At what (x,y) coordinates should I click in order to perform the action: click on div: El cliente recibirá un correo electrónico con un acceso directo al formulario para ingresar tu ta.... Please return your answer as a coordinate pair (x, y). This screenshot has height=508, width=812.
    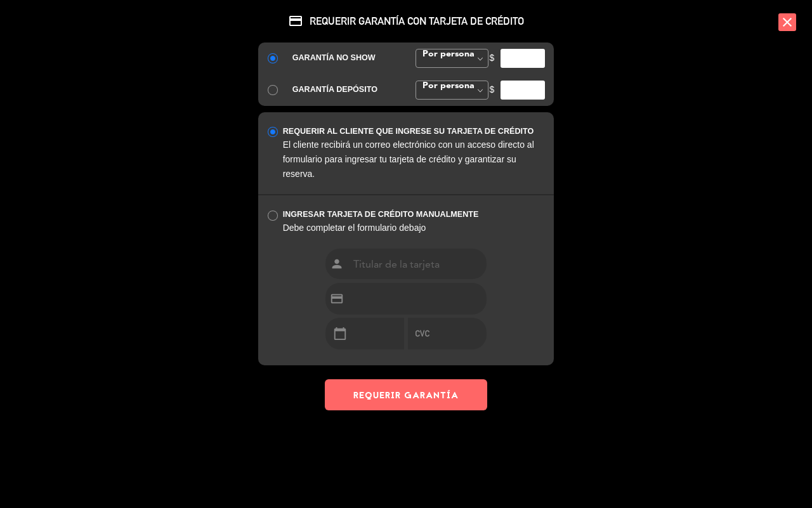
    Looking at the image, I should click on (414, 159).